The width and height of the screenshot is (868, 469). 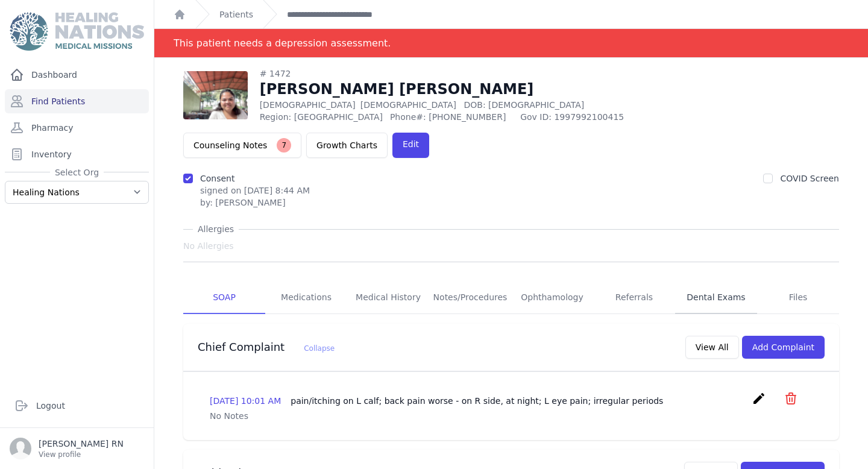 I want to click on h3: Chief Complaint, so click(x=266, y=347).